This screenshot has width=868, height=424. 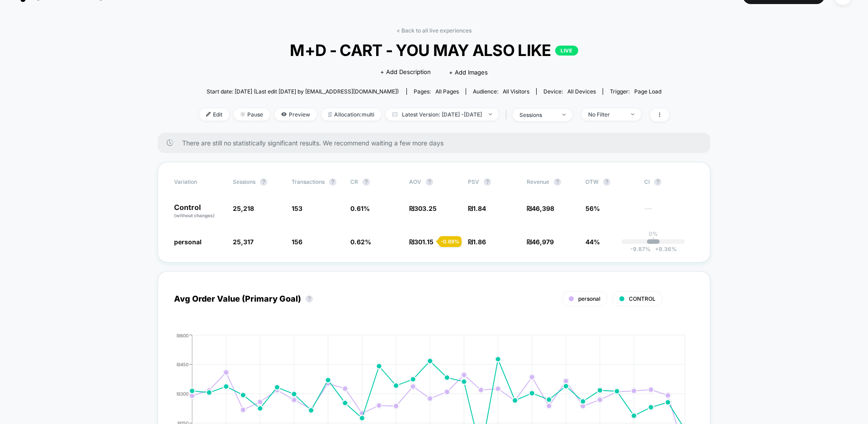 What do you see at coordinates (434, 30) in the screenshot?
I see `a: < Back to all live experiences` at bounding box center [434, 30].